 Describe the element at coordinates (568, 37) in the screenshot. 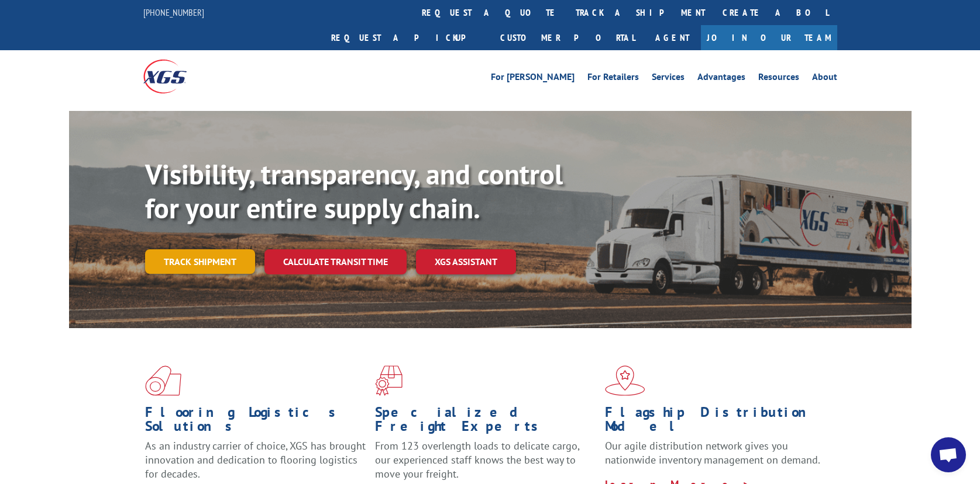

I see `a: Customer Portal` at that location.